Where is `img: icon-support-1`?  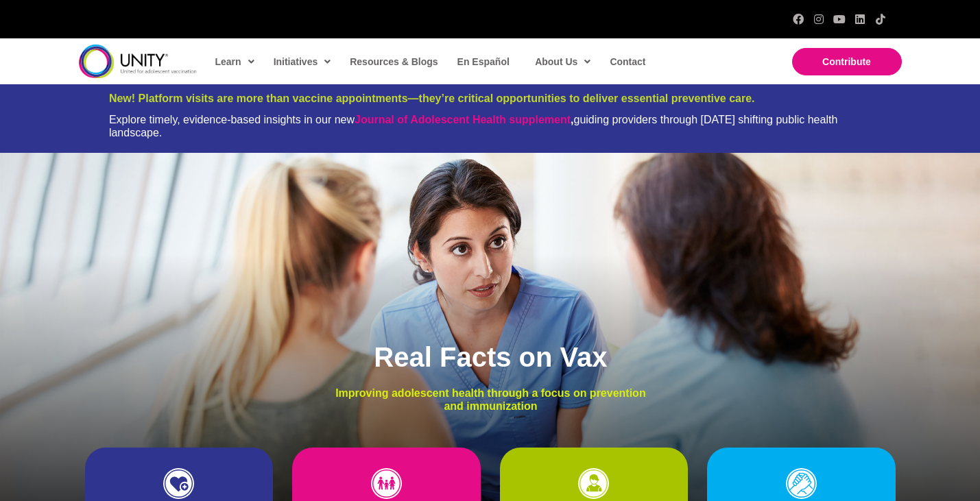 img: icon-support-1 is located at coordinates (801, 483).